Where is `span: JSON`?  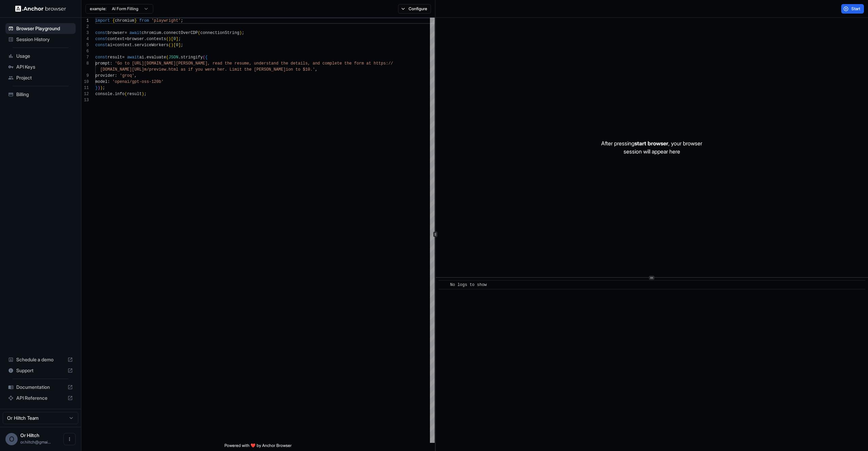
span: JSON is located at coordinates (174, 57).